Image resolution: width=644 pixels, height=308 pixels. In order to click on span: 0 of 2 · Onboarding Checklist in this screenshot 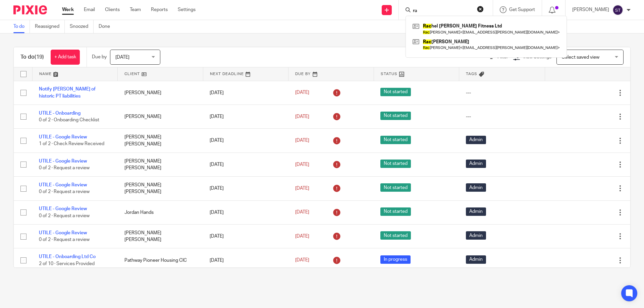, I will do `click(69, 120)`.